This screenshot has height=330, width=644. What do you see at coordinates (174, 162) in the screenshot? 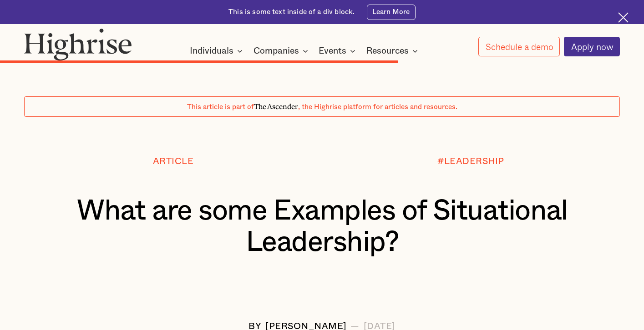
I see `div: Article` at bounding box center [174, 162].